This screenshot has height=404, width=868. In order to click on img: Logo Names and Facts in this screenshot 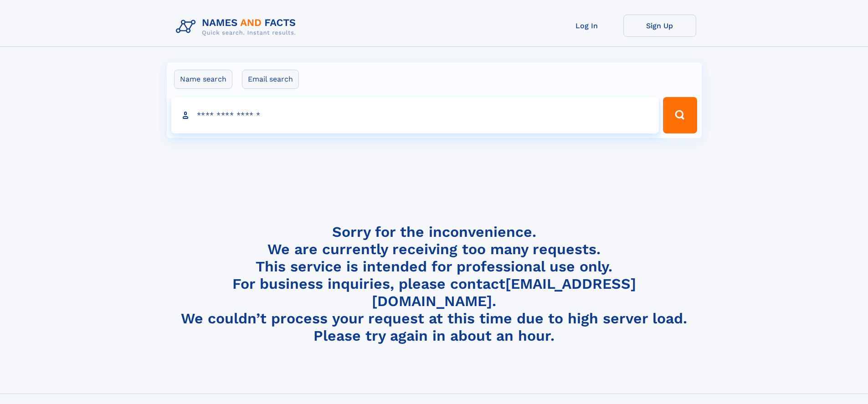, I will do `click(238, 26)`.